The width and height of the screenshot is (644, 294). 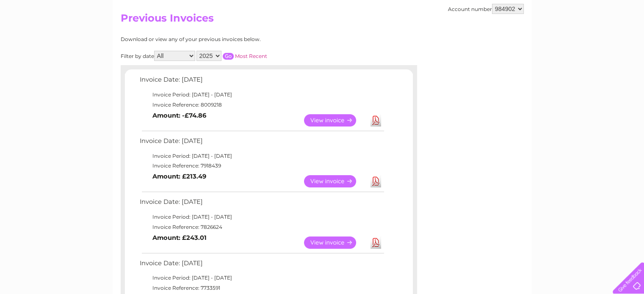 What do you see at coordinates (261, 227) in the screenshot?
I see `td: Invoice Reference: 7826624` at bounding box center [261, 227].